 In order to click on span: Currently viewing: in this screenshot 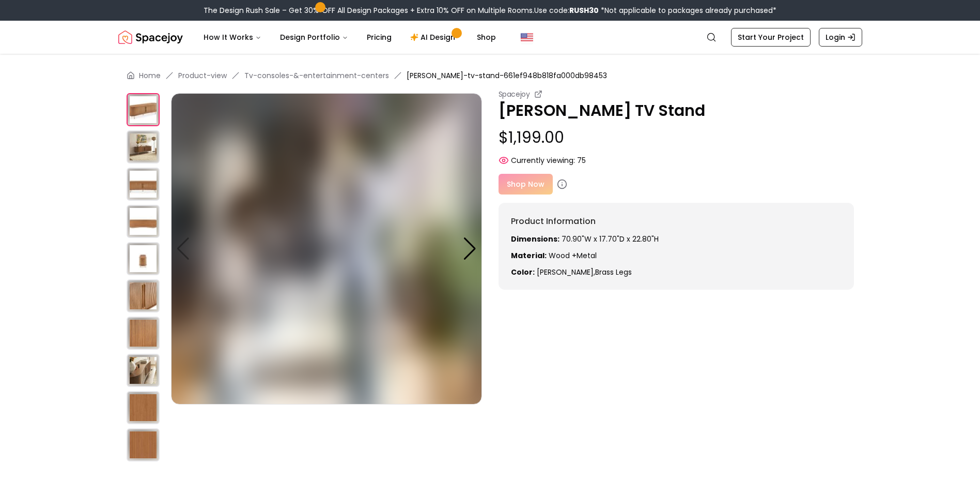, I will do `click(543, 160)`.